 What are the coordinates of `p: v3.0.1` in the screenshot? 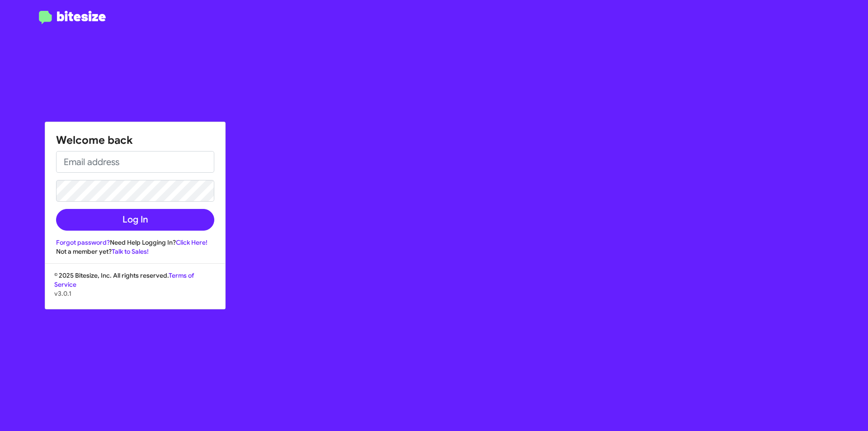 It's located at (135, 294).